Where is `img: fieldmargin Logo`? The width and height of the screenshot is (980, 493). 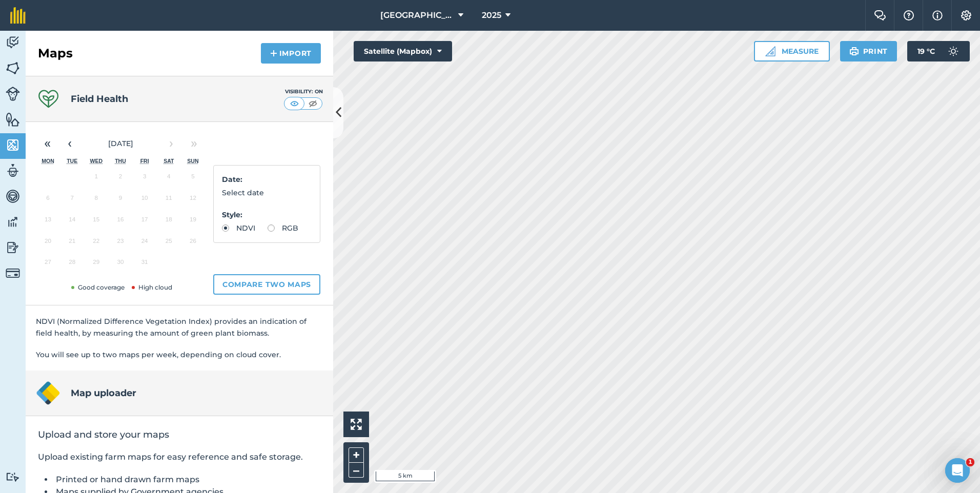
img: fieldmargin Logo is located at coordinates (18, 15).